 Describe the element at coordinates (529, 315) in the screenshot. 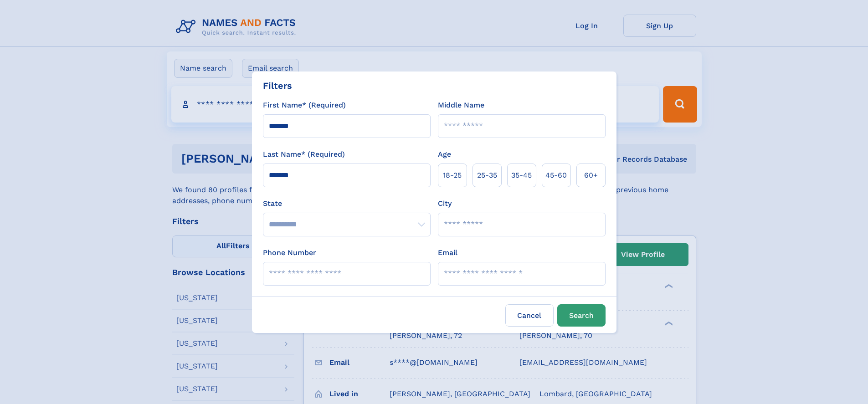

I see `label: Cancel` at that location.